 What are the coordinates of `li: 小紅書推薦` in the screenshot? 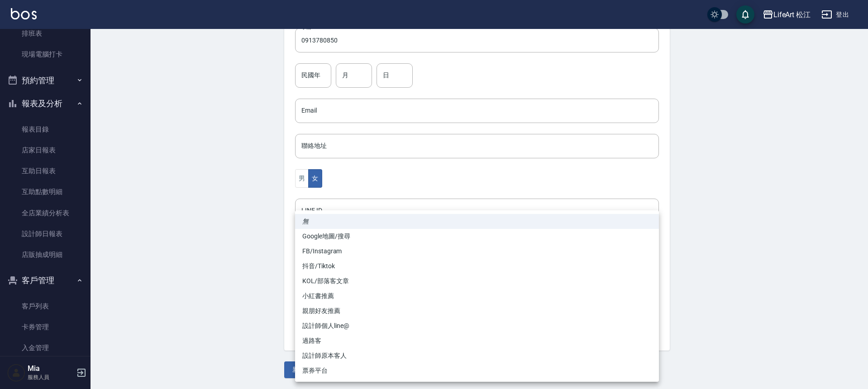 It's located at (477, 296).